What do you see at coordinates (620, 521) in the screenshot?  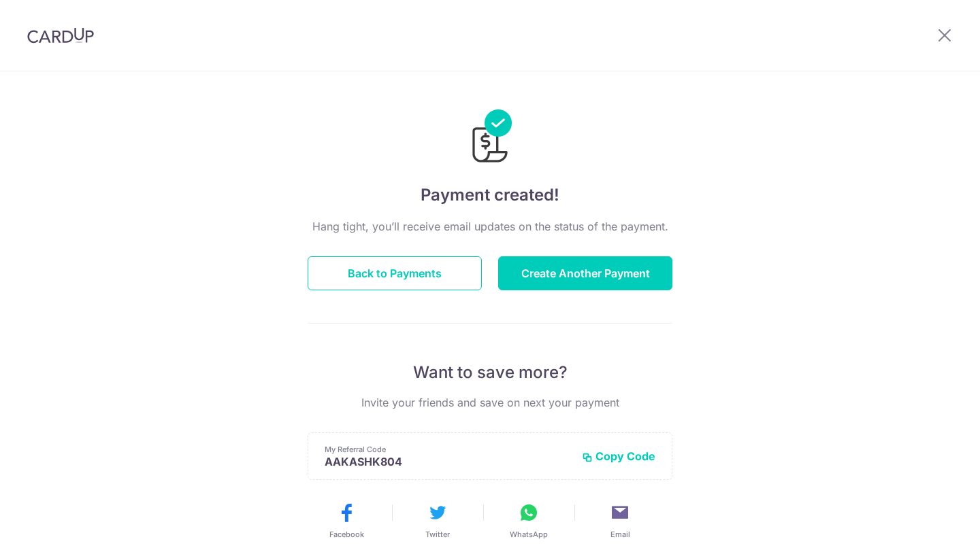 I see `button: Email` at bounding box center [620, 521].